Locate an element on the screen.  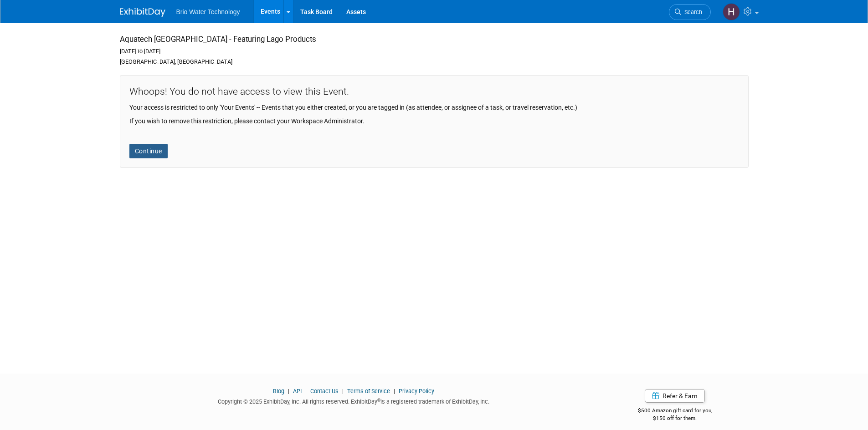
img: ExhibitDay is located at coordinates (142, 12).